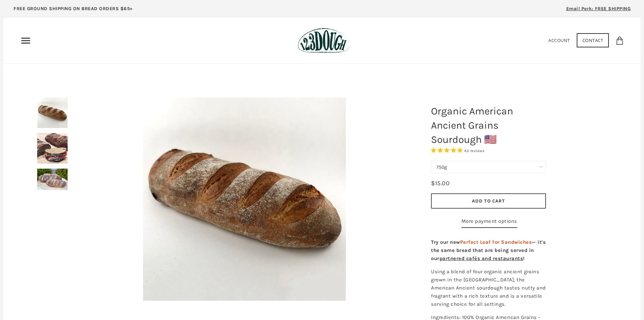 The height and width of the screenshot is (320, 644). I want to click on a: Email Perk: FREE SHIPPING, so click(599, 11).